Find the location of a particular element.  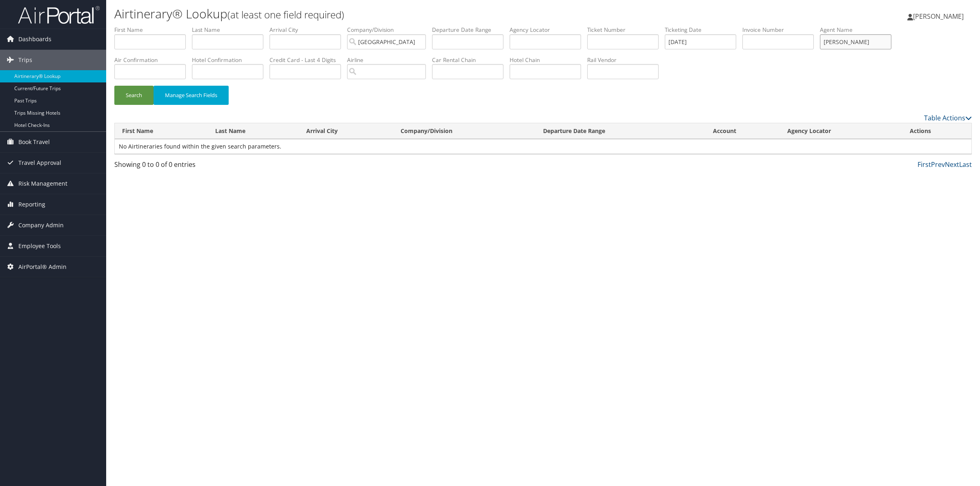

label: Company/Division is located at coordinates (390, 30).